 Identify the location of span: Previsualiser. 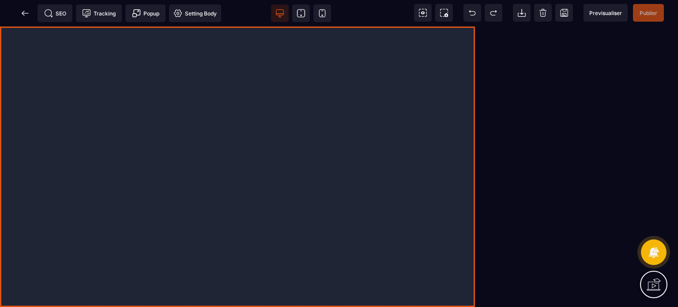
(606, 13).